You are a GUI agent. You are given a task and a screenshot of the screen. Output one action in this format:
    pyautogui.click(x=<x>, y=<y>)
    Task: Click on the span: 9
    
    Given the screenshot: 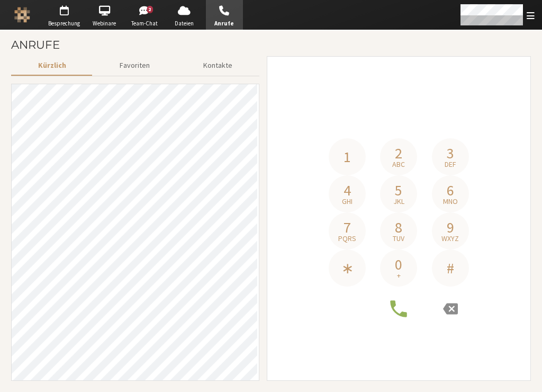 What is the action you would take?
    pyautogui.click(x=450, y=227)
    